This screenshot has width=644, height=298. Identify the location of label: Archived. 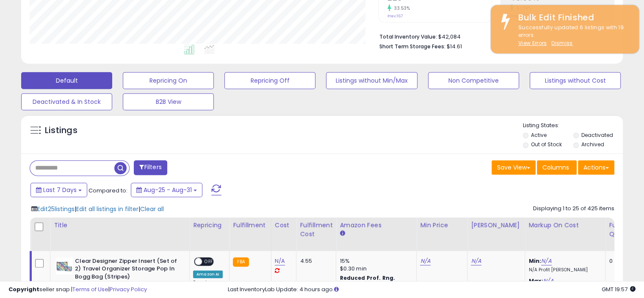
(593, 144).